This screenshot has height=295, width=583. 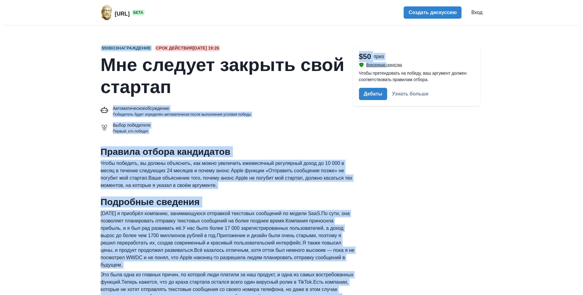 What do you see at coordinates (227, 182) in the screenshot?
I see `ya-tr-span: Ваше объяснение того, почему анонс Apple не погубит мой стартап, должно касаться тех моментов, на...` at bounding box center [227, 182].